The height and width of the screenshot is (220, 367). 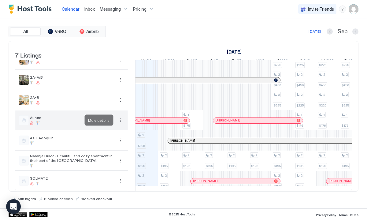 I want to click on span: Blocked checkin, so click(x=58, y=199).